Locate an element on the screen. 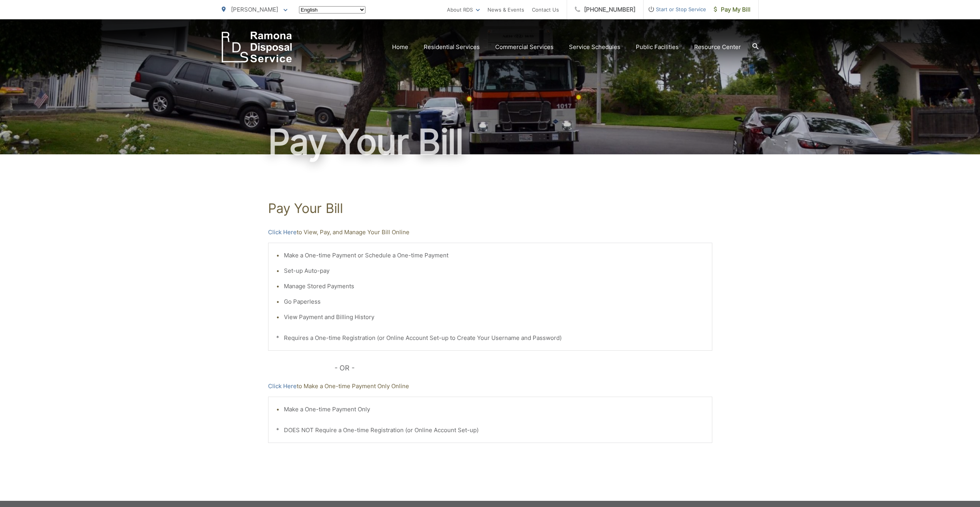  li: Go Paperless is located at coordinates (495, 302).